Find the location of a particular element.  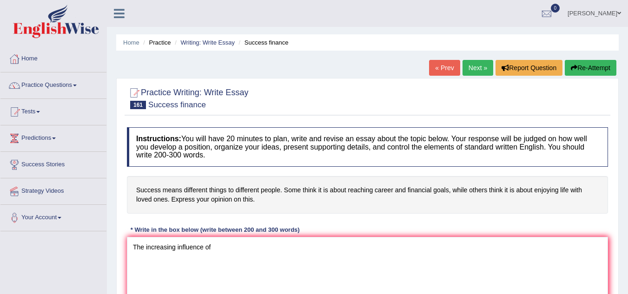

li: Success finance is located at coordinates (263, 42).